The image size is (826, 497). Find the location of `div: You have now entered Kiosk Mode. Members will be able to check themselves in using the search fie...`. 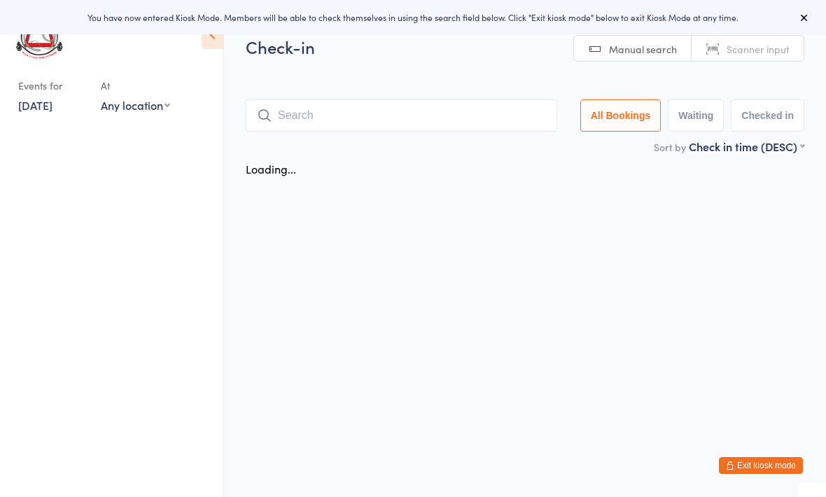

div: You have now entered Kiosk Mode. Members will be able to check themselves in using the search fie... is located at coordinates (413, 17).